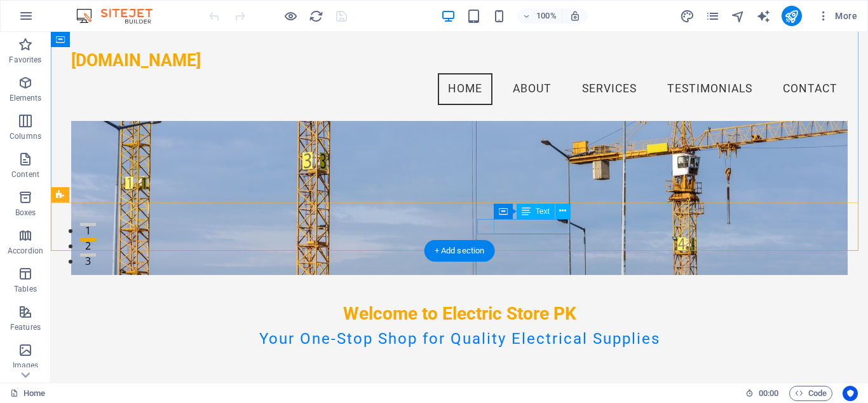 The height and width of the screenshot is (403, 868). I want to click on button: 3, so click(37, 223).